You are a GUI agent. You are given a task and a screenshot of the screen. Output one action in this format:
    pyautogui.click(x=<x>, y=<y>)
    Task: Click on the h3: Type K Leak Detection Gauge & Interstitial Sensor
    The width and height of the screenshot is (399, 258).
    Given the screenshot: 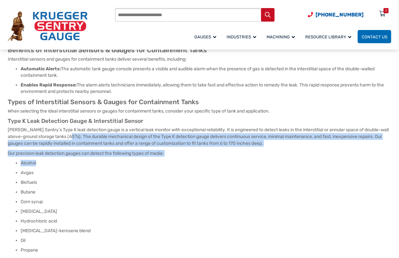 What is the action you would take?
    pyautogui.click(x=199, y=121)
    